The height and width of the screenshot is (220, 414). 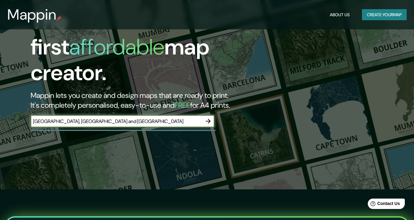 What do you see at coordinates (29, 7) in the screenshot?
I see `span: Contact Us` at bounding box center [29, 7].